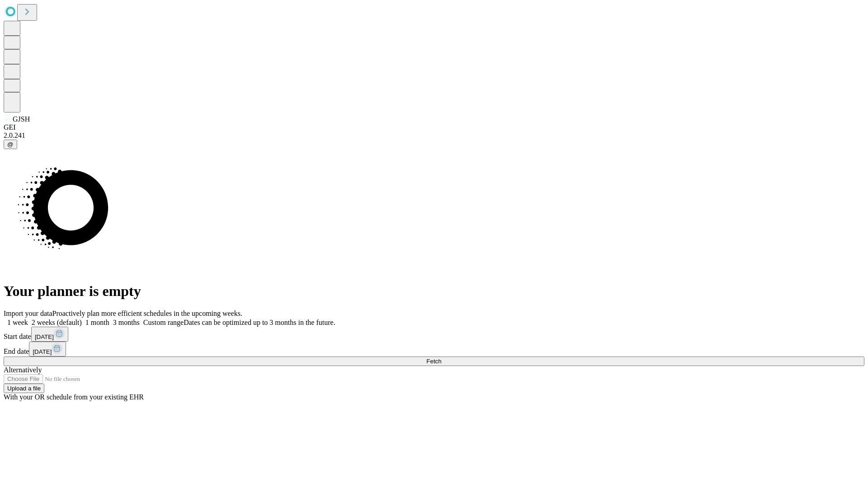  Describe the element at coordinates (24, 388) in the screenshot. I see `button: Upload a file` at that location.